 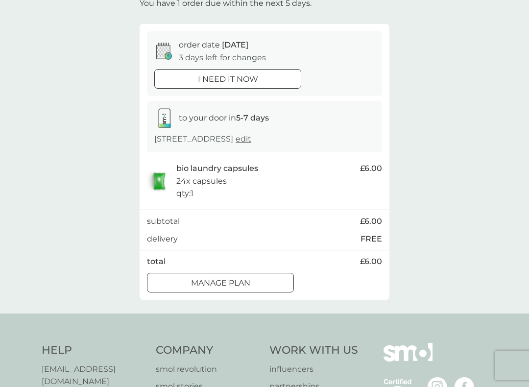 What do you see at coordinates (222, 58) in the screenshot?
I see `p: 3 days left for changes` at bounding box center [222, 58].